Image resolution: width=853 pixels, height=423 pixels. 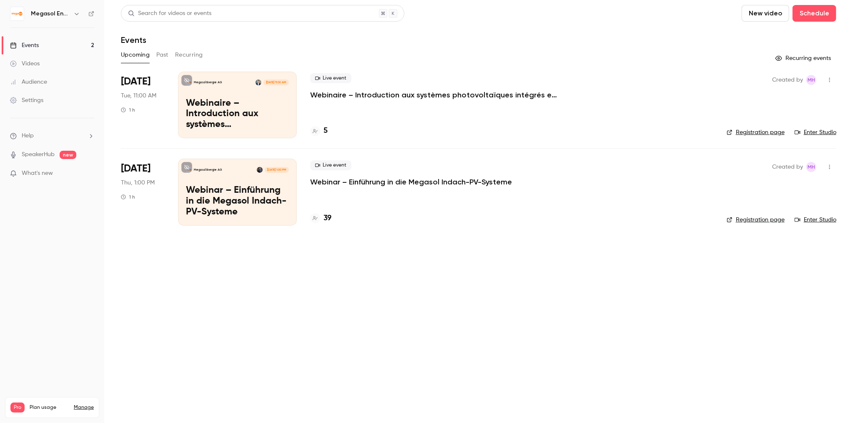 I want to click on a: 5, so click(x=319, y=131).